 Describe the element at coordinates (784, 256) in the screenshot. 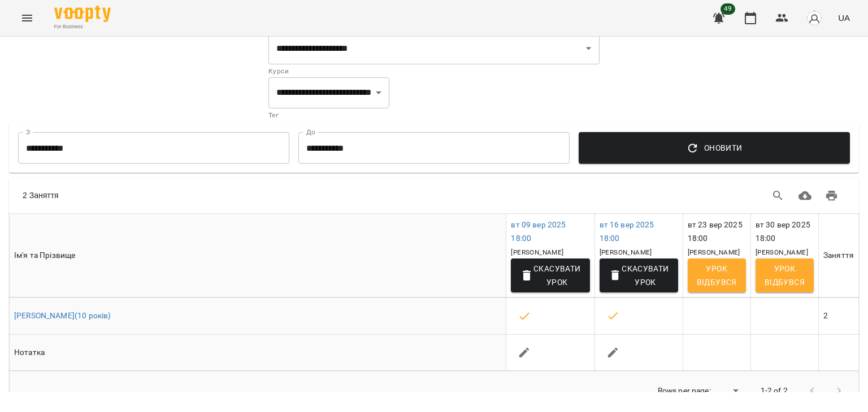

I see `th: вт 30 вер 2025 18:00` at that location.